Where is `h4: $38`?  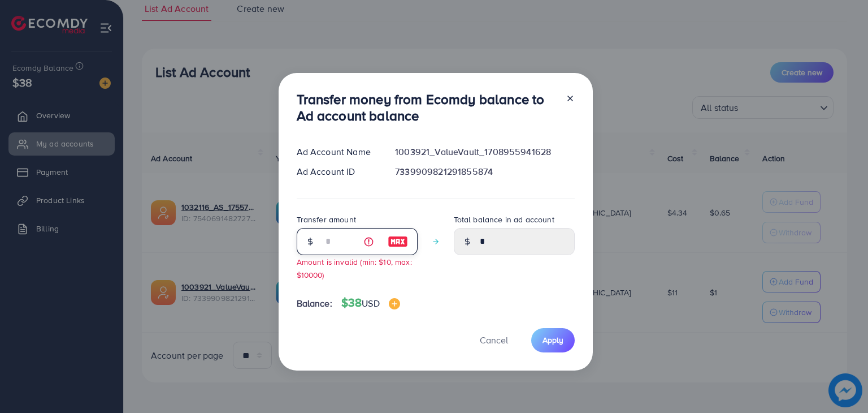 h4: $38 is located at coordinates (371, 303).